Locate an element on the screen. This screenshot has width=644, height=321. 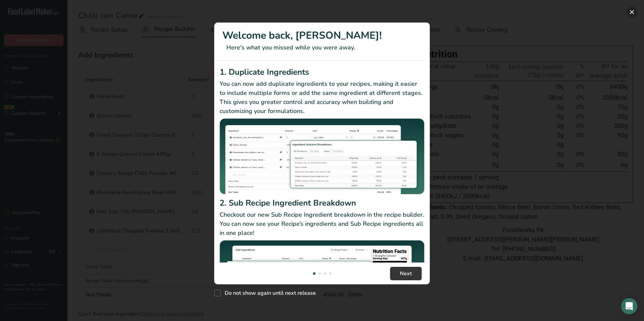
span: Do not show again until next release is located at coordinates (269, 293).